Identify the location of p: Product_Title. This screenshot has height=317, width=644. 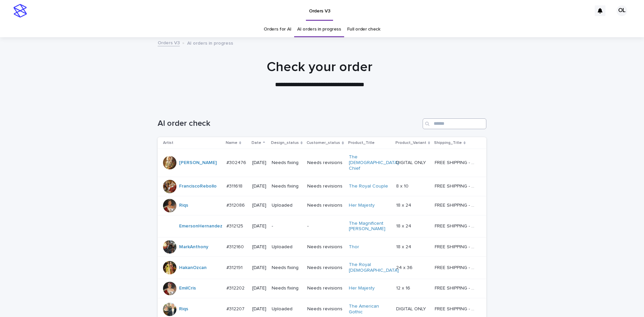
(361, 143).